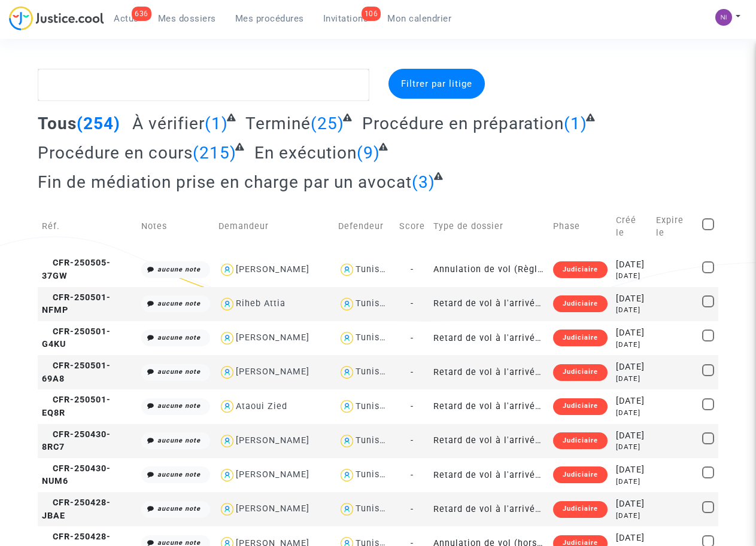  What do you see at coordinates (141, 14) in the screenshot?
I see `div: 636` at bounding box center [141, 14].